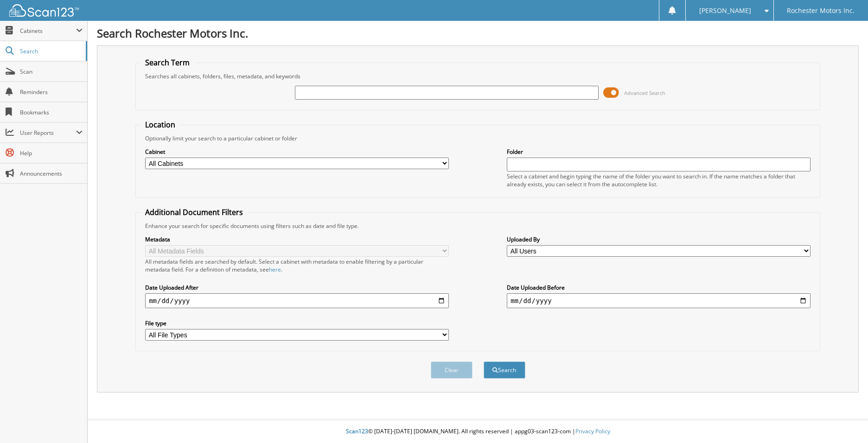 Image resolution: width=868 pixels, height=443 pixels. Describe the element at coordinates (844, 421) in the screenshot. I see `div: Chat Widget` at that location.